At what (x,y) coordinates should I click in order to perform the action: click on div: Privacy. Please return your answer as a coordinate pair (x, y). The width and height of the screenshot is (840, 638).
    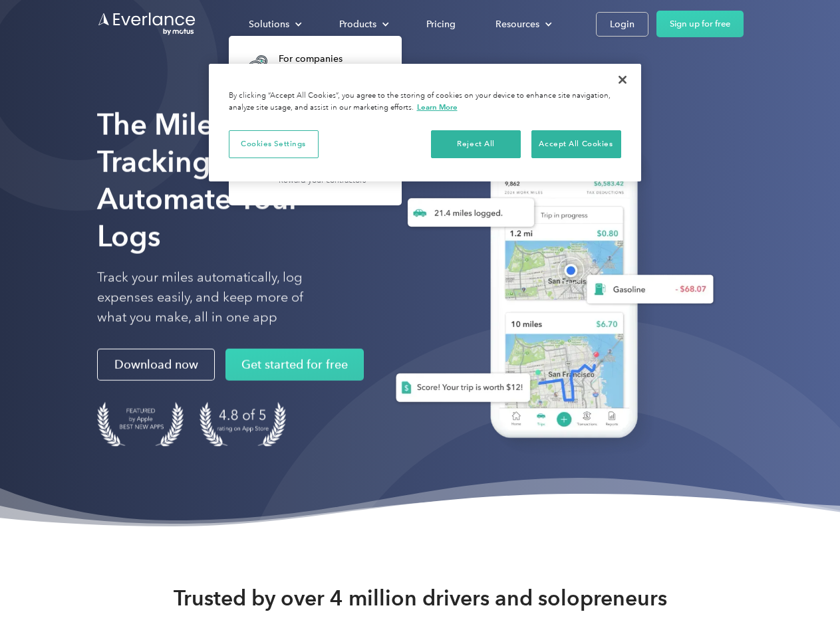
    Looking at the image, I should click on (425, 122).